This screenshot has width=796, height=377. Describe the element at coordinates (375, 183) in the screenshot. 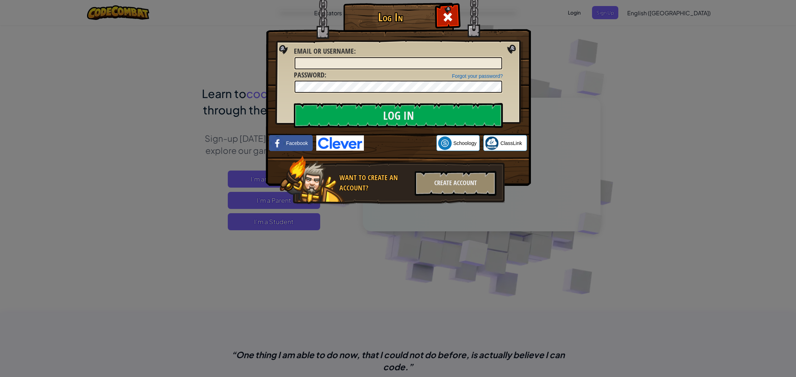

I see `div: Want to create an account?` at that location.